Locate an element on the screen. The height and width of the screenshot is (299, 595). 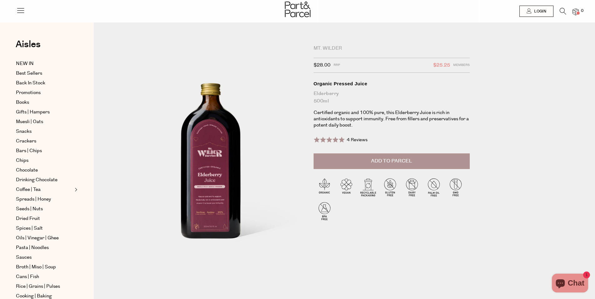
span: Bars | Chips is located at coordinates (29, 151).